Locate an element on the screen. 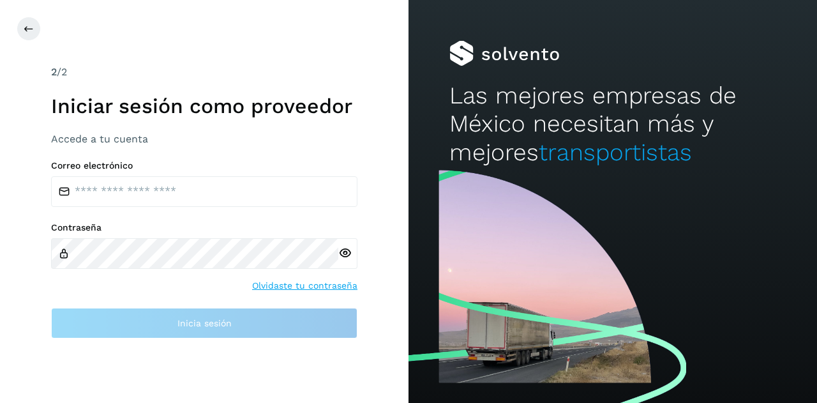 This screenshot has width=817, height=403. button: Inicia sesión is located at coordinates (204, 323).